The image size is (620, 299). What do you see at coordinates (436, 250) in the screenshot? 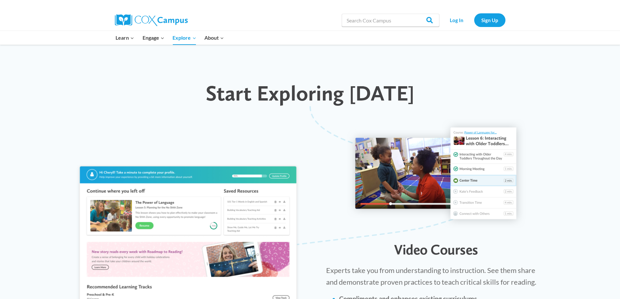
I see `span: Video Courses` at bounding box center [436, 250].